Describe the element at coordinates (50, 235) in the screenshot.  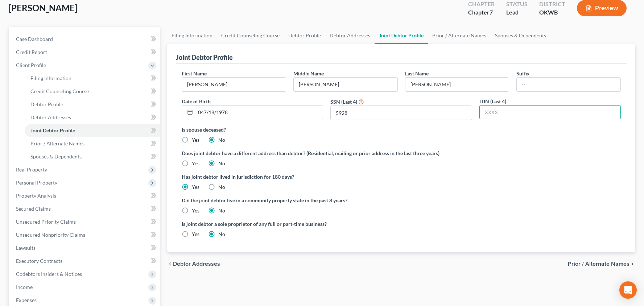
I see `span: Unsecured Nonpriority Claims` at that location.